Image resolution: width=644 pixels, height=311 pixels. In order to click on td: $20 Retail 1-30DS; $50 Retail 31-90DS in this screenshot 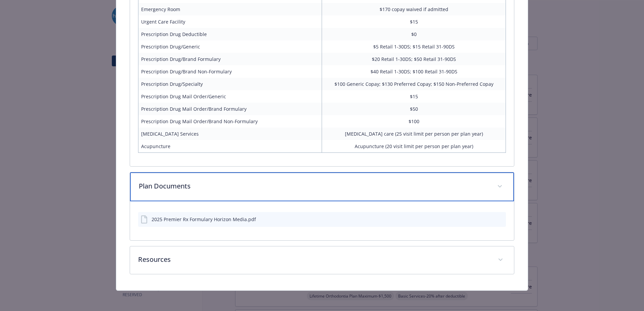, I will do `click(414, 59)`.